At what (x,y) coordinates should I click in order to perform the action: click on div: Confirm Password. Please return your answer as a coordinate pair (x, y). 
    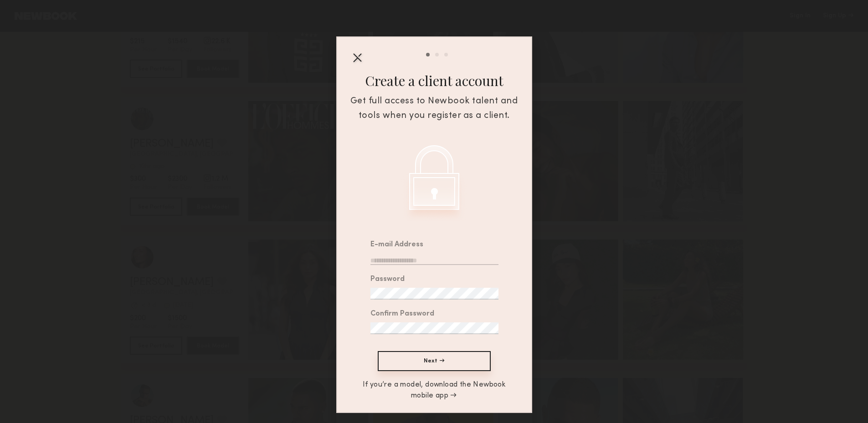
    Looking at the image, I should click on (402, 314).